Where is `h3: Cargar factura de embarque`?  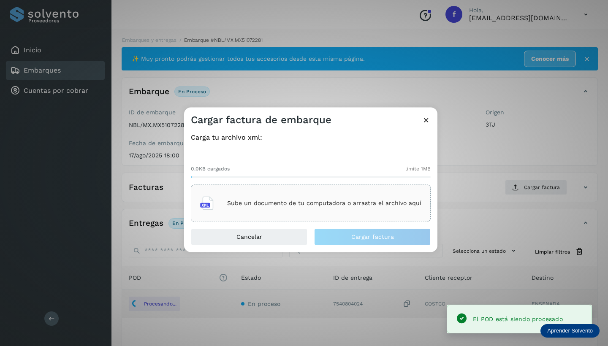
h3: Cargar factura de embarque is located at coordinates (261, 120).